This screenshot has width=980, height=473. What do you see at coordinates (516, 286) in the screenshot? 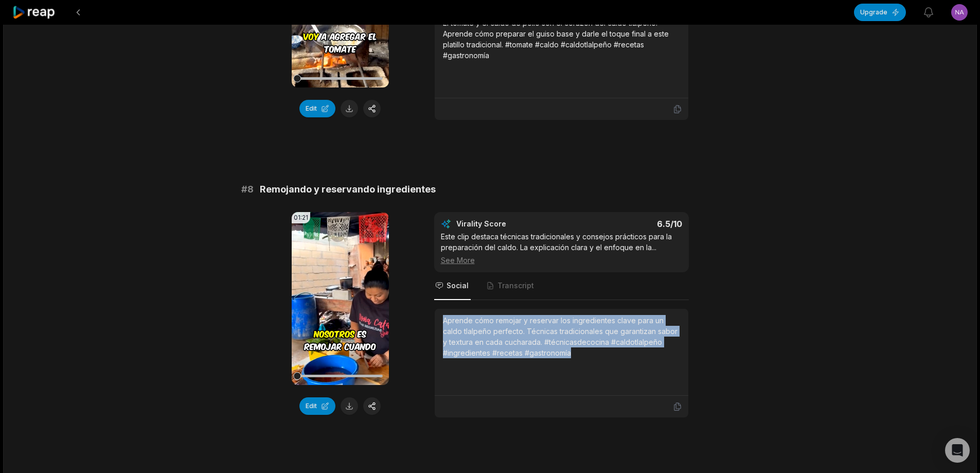
I see `span: Transcript` at bounding box center [516, 286].